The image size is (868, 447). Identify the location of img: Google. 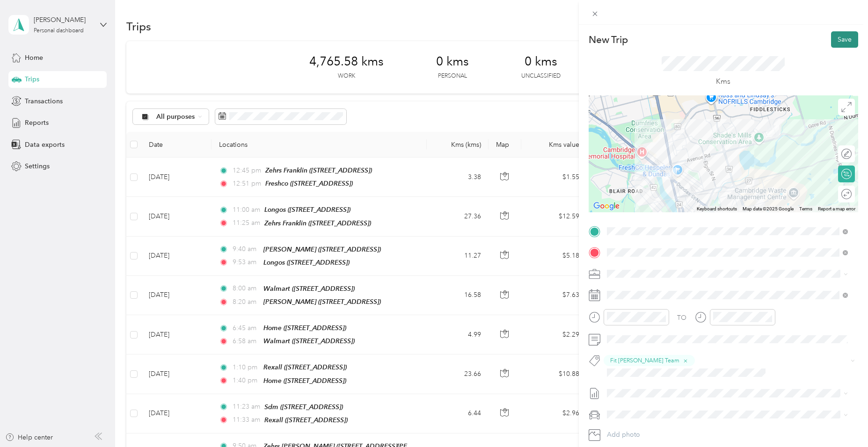
(606, 206).